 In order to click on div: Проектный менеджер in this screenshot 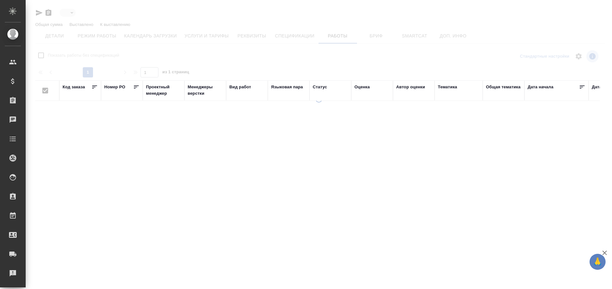, I will do `click(163, 90)`.